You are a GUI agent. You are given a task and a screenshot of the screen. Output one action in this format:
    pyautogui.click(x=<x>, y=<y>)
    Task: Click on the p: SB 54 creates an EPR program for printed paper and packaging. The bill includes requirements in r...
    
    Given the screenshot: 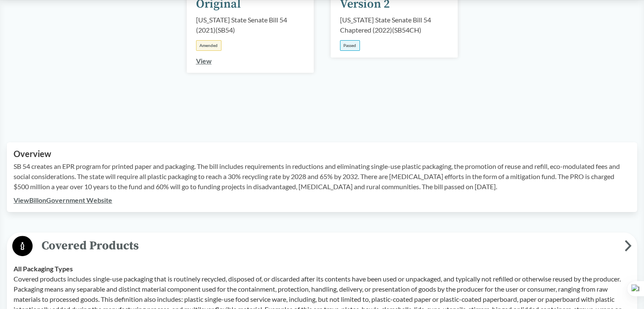 What is the action you would take?
    pyautogui.click(x=322, y=176)
    